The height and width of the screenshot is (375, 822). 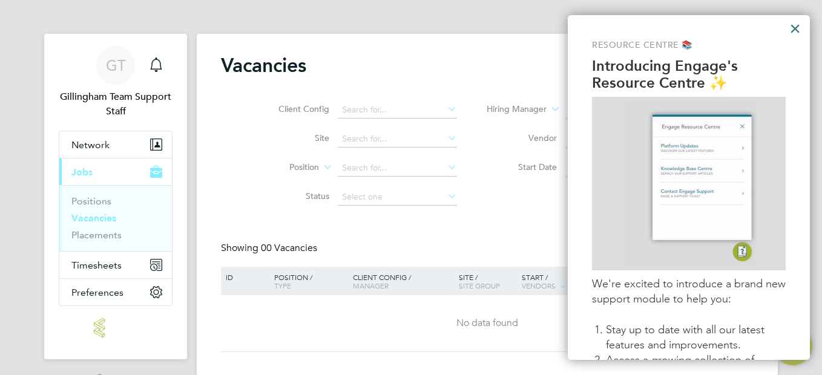 I want to click on p: Resource Centre 📚, so click(x=688, y=45).